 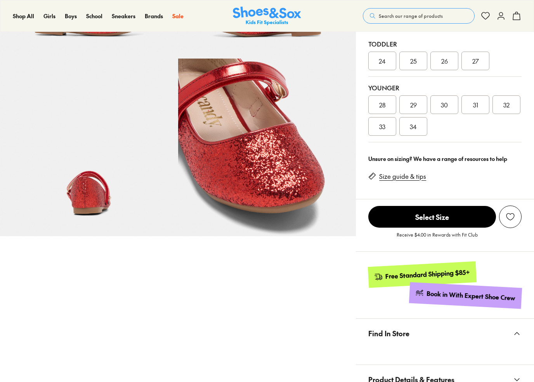 I want to click on span: Sneakers, so click(x=123, y=16).